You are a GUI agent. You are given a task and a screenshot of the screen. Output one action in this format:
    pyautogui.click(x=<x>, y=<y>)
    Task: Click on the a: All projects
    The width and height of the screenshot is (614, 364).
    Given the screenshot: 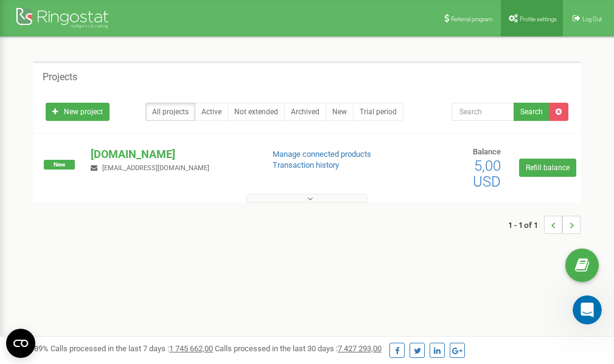 What is the action you would take?
    pyautogui.click(x=170, y=112)
    